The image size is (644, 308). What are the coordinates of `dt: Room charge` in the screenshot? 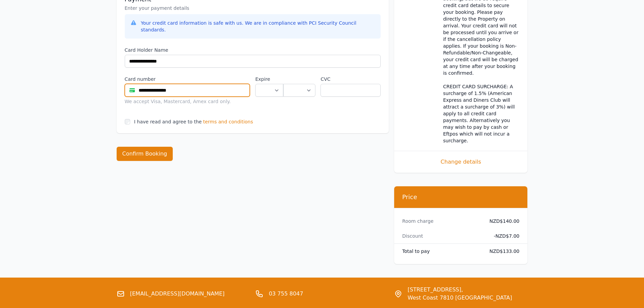 It's located at (441, 221).